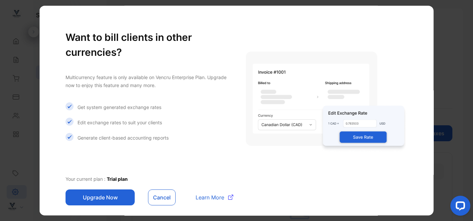 This screenshot has width=473, height=221. I want to click on a: Learn More, so click(211, 198).